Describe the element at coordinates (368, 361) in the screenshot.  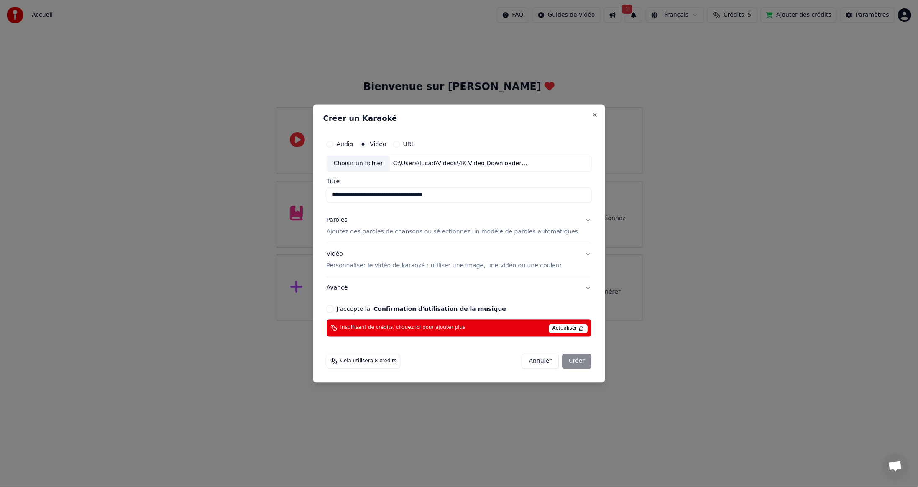
I see `span: Cela utilisera 8 crédits` at that location.